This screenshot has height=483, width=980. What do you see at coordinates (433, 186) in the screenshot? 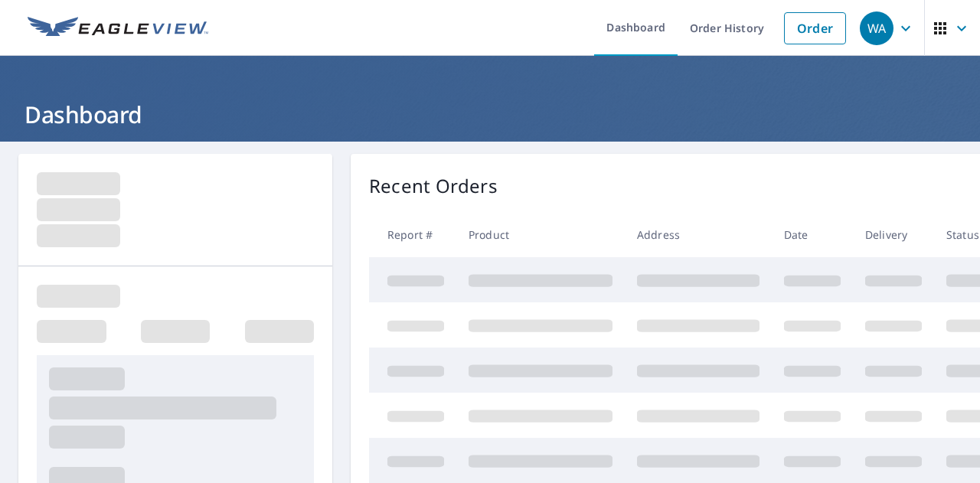
I see `p: Recent Orders` at bounding box center [433, 186].